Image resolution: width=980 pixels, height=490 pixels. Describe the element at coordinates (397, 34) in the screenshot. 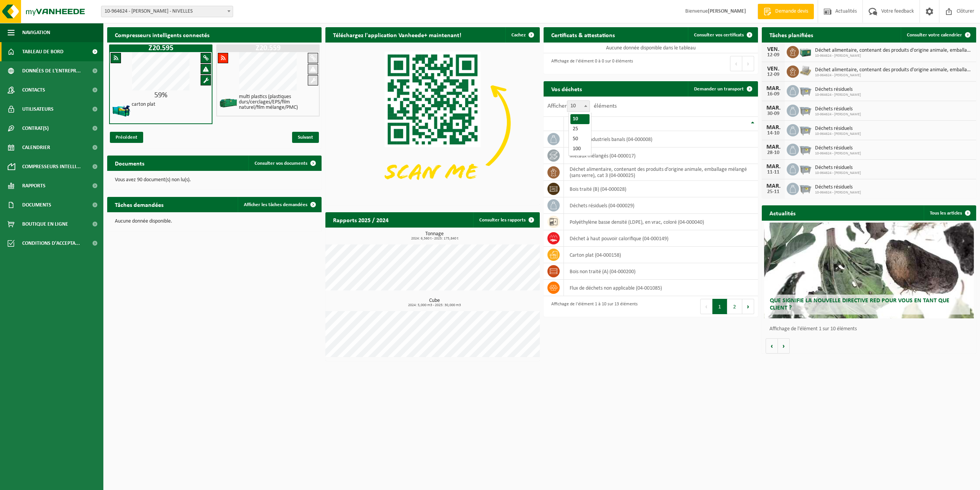

I see `h2: Téléchargez l'application Vanheede+ maintenant!` at that location.